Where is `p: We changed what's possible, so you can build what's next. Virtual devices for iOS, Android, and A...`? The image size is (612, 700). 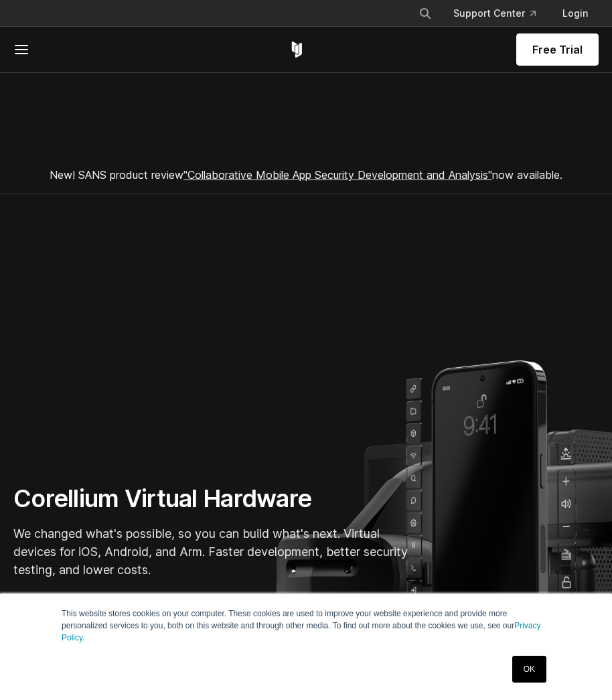
p: We changed what's possible, so you can build what's next. Virtual devices for iOS, Android, and A... is located at coordinates (214, 551).